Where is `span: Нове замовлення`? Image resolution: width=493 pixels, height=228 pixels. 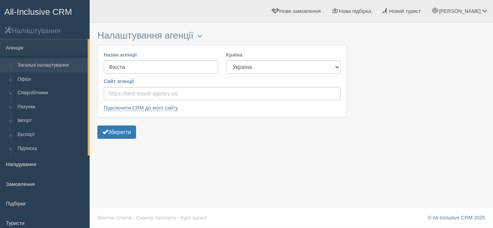 span: Нове замовлення is located at coordinates (300, 11).